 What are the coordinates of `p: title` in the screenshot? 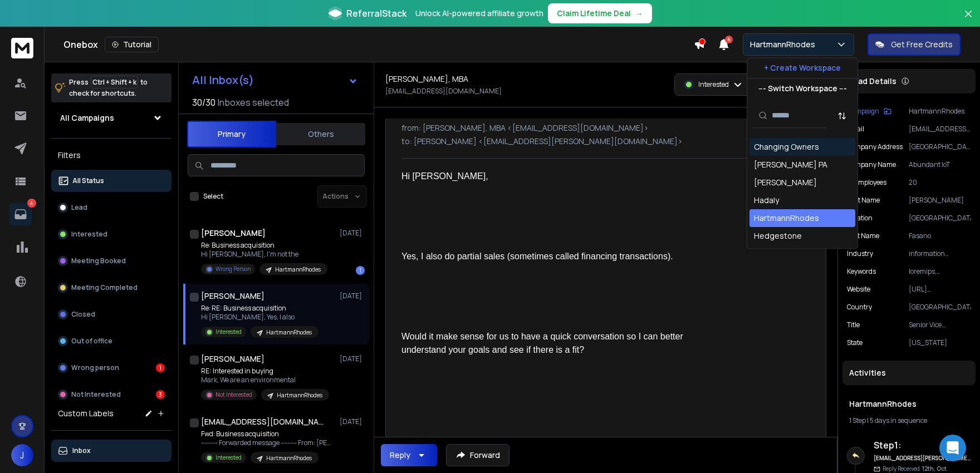 It's located at (853, 325).